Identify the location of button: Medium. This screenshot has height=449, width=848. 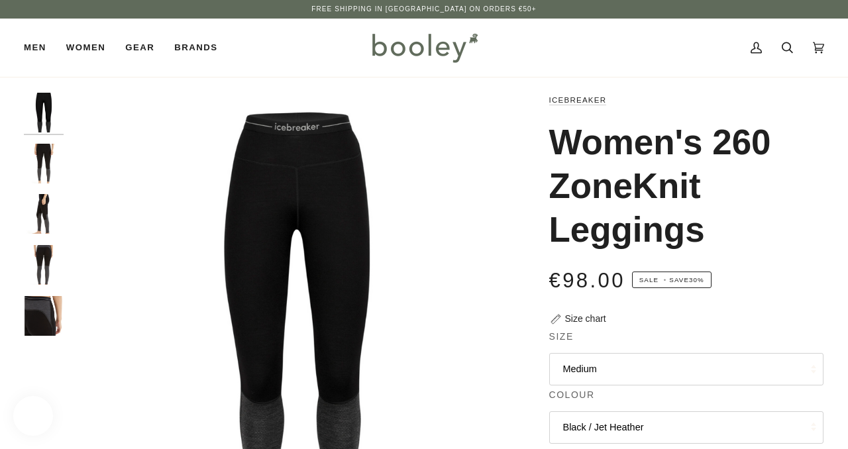
(687, 369).